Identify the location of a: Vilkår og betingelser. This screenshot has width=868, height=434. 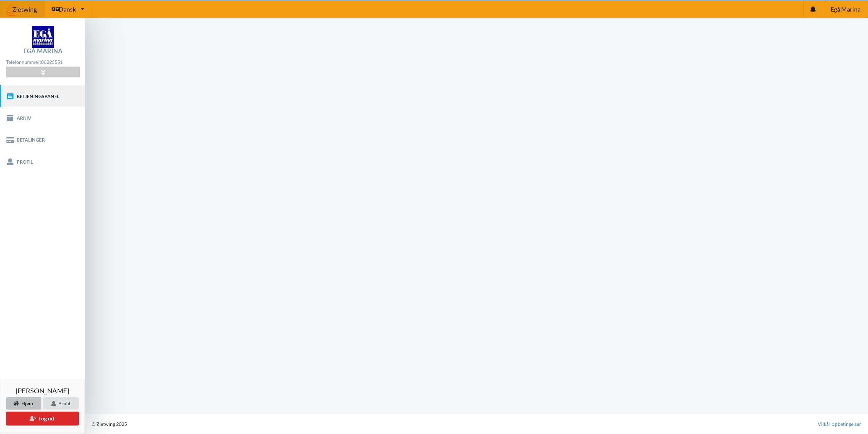
(840, 424).